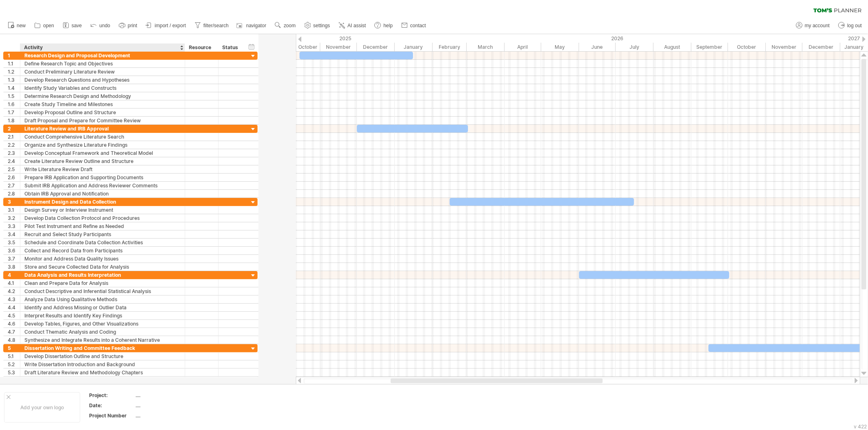 Image resolution: width=868 pixels, height=430 pixels. Describe the element at coordinates (285, 26) in the screenshot. I see `a: zoom` at that location.